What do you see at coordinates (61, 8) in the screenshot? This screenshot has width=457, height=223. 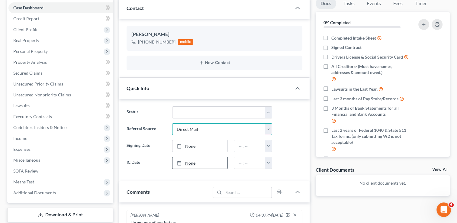 I see `a: Case Dashboard` at bounding box center [61, 8].